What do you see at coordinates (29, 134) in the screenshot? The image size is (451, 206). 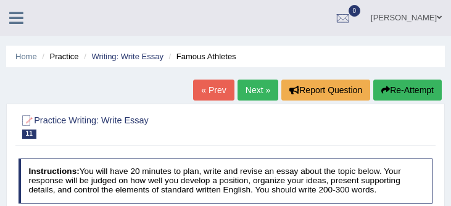 I see `span: 11` at bounding box center [29, 134].